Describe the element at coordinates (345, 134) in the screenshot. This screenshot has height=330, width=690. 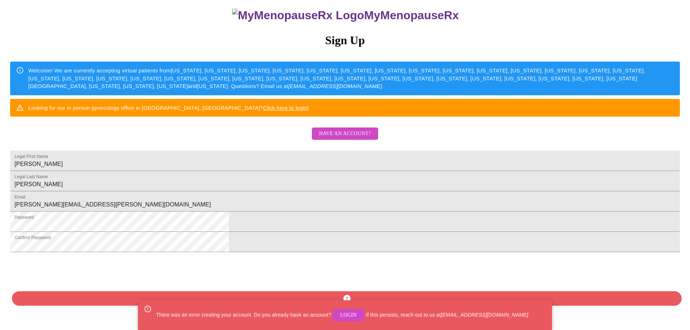
I see `button: Have an account?` at that location.